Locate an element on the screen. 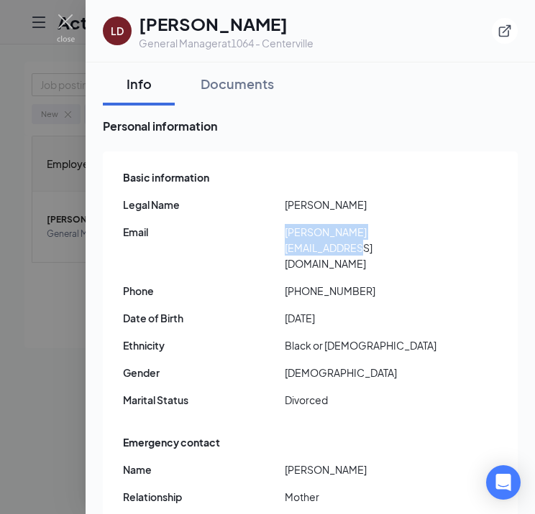 This screenshot has width=535, height=514. svg: ExternalLink is located at coordinates (504, 31).